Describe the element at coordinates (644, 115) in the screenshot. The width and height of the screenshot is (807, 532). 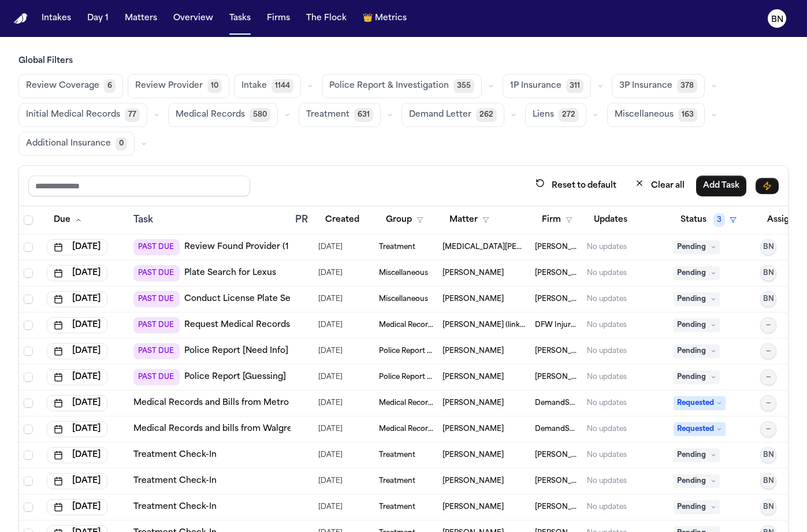
I see `span: Miscellaneous` at that location.